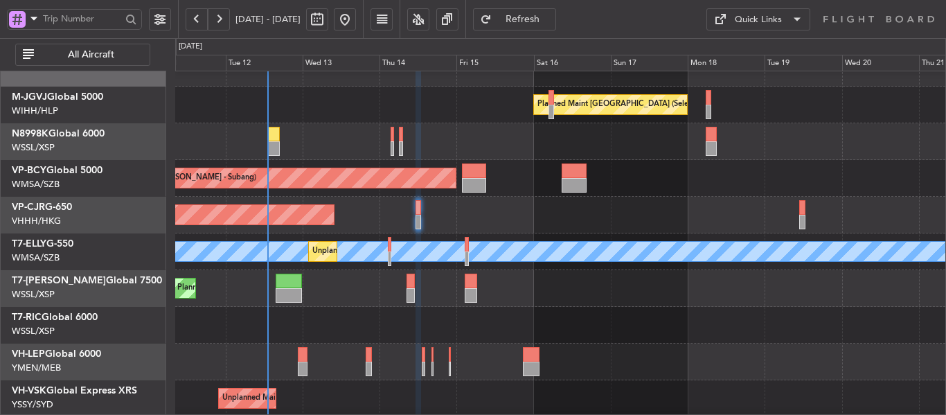 This screenshot has width=946, height=415. I want to click on a: VH-LEPGlobal 6000, so click(56, 354).